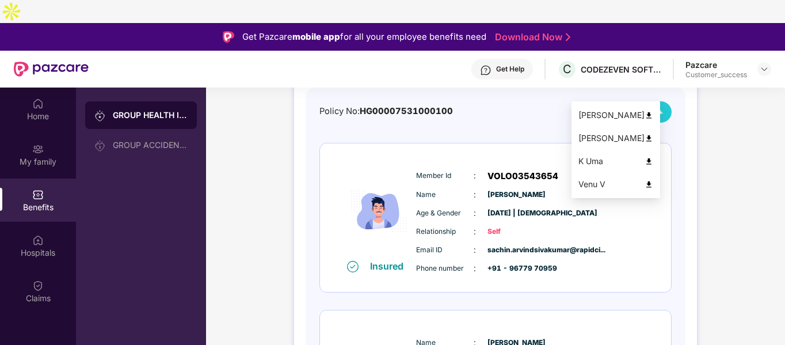 This screenshot has height=345, width=785. I want to click on div: Pazcare, so click(716, 64).